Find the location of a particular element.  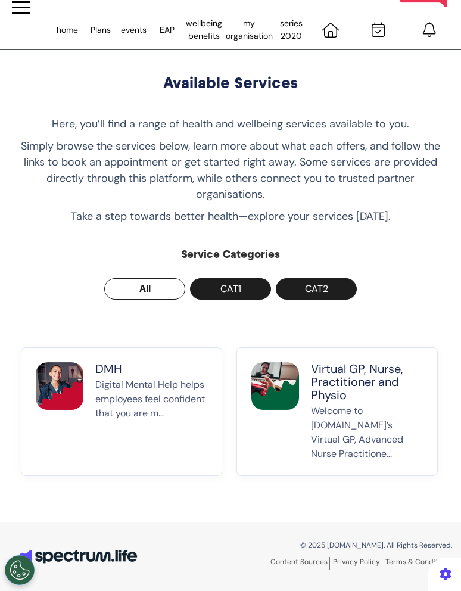

h2: Service Categories is located at coordinates (231, 255).